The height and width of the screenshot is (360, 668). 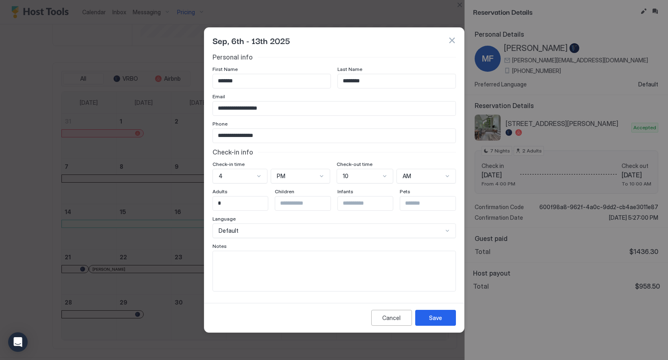 I want to click on span: Check-out time, so click(x=355, y=164).